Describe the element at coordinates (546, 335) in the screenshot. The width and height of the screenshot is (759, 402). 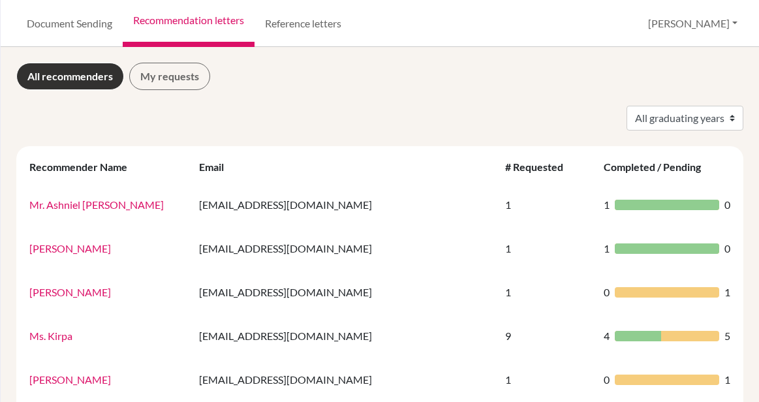
I see `td: 9` at that location.